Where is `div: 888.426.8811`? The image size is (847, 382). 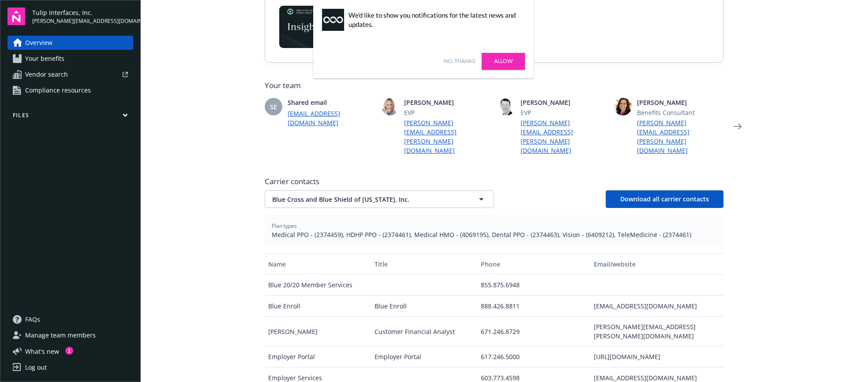 div: 888.426.8811 is located at coordinates (534, 307).